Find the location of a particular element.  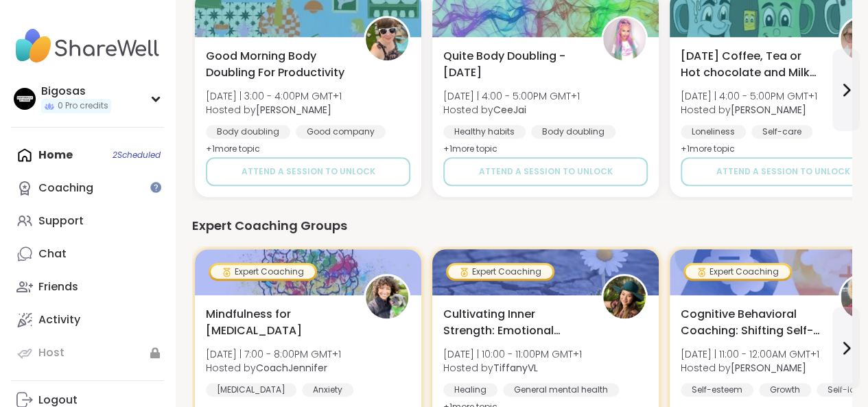

div: Chat is located at coordinates (52, 254).